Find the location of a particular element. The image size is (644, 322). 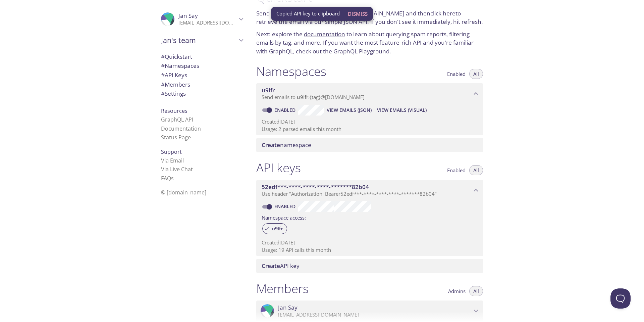

div: API Keys is located at coordinates (202, 75).